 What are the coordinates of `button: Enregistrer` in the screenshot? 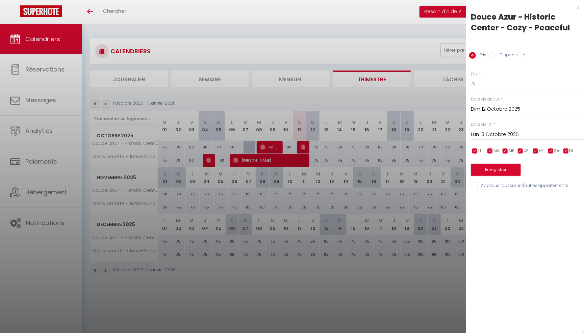 It's located at (496, 170).